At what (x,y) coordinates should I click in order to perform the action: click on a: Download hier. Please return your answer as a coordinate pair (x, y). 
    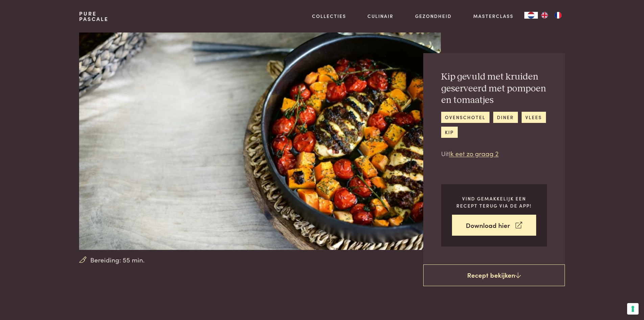
    Looking at the image, I should click on (494, 225).